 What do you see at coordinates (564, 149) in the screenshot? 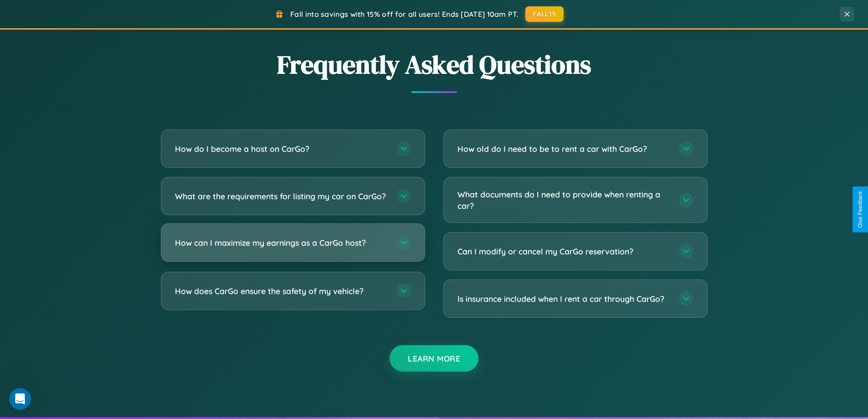
I see `h3: How old do I need to be to rent a car with CarGo?` at bounding box center [564, 149].